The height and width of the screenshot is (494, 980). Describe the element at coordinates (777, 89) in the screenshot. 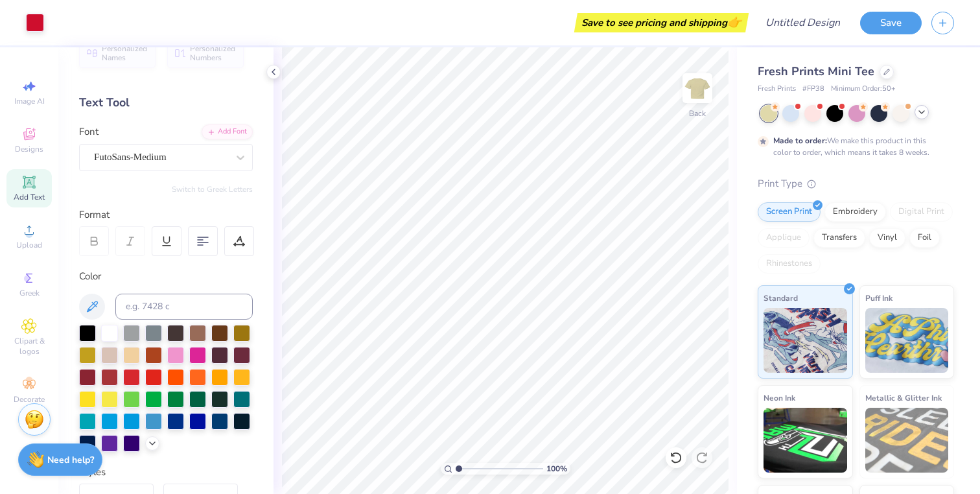

I see `span: Fresh Prints` at that location.